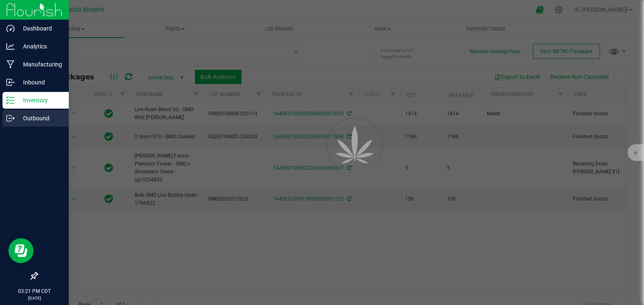  What do you see at coordinates (10, 47) in the screenshot?
I see `inline-svg: Analytics` at bounding box center [10, 47].